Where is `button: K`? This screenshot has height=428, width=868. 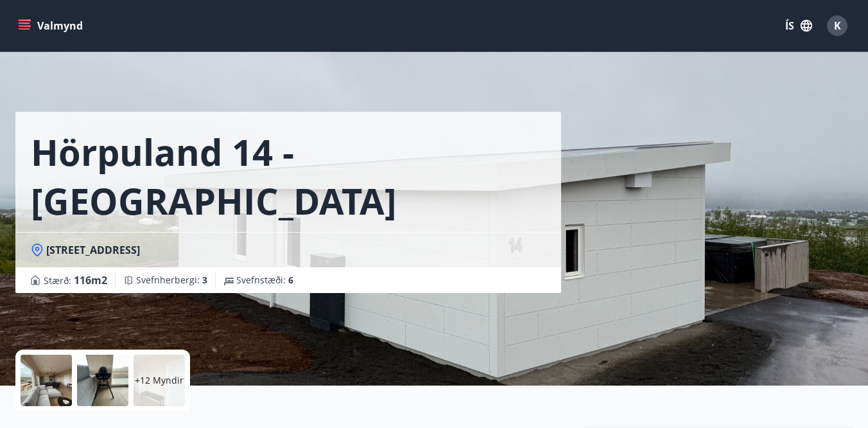 button: K is located at coordinates (838, 26).